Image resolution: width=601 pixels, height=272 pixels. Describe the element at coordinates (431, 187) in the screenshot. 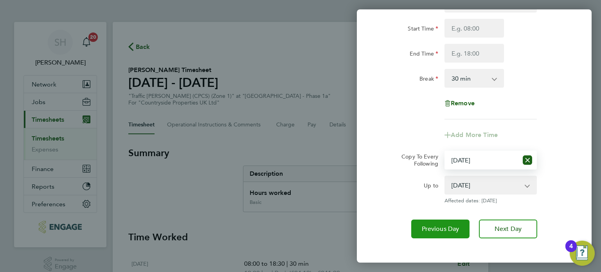

I see `label: Up to` at that location.